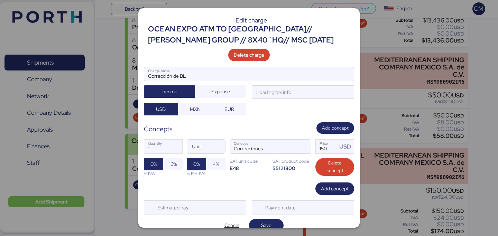 The width and height of the screenshot is (498, 236). What do you see at coordinates (229, 109) in the screenshot?
I see `button: EUR` at bounding box center [229, 109].